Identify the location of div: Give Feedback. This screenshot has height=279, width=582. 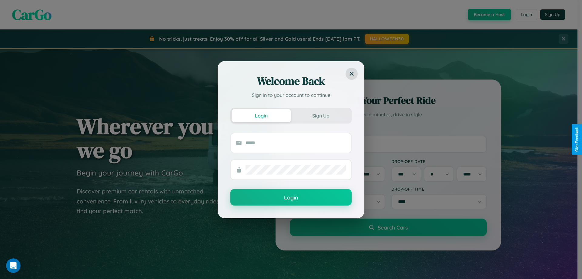
(577, 139).